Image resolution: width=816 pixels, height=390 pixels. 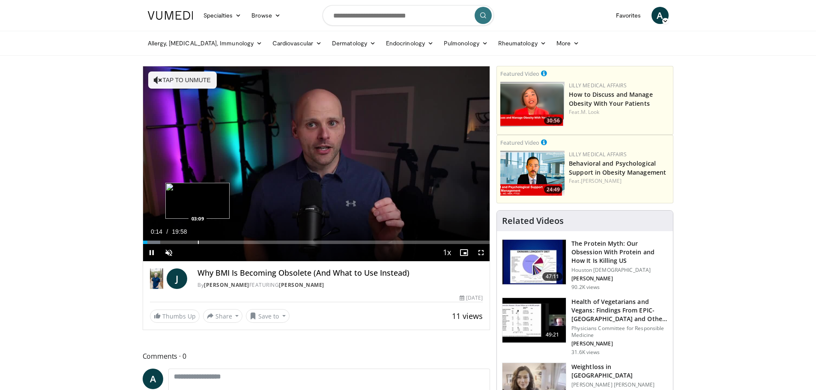 I want to click on span: 30:56, so click(x=553, y=121).